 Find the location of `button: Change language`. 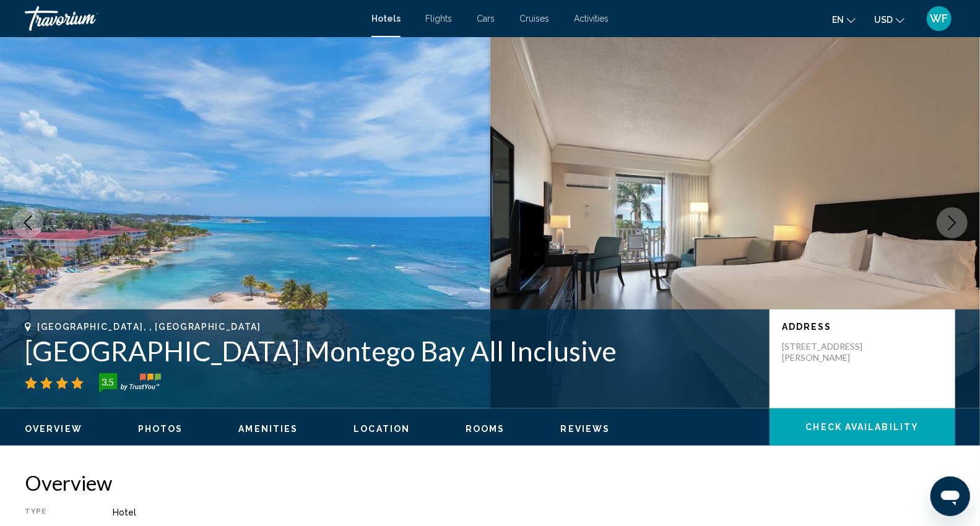

button: Change language is located at coordinates (843, 19).